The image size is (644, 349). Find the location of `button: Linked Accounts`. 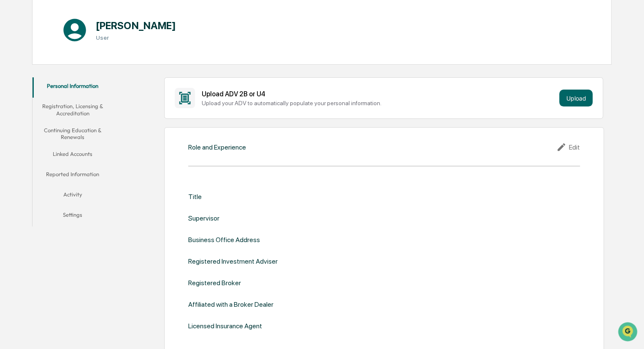

button: Linked Accounts is located at coordinates (73, 155).